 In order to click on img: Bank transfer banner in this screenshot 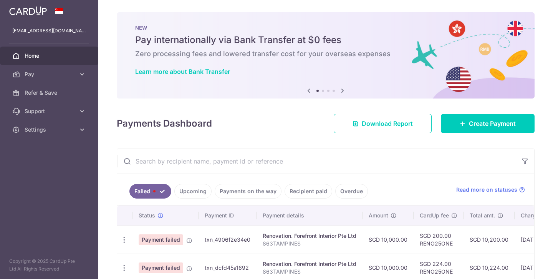, I will do `click(326, 55)`.